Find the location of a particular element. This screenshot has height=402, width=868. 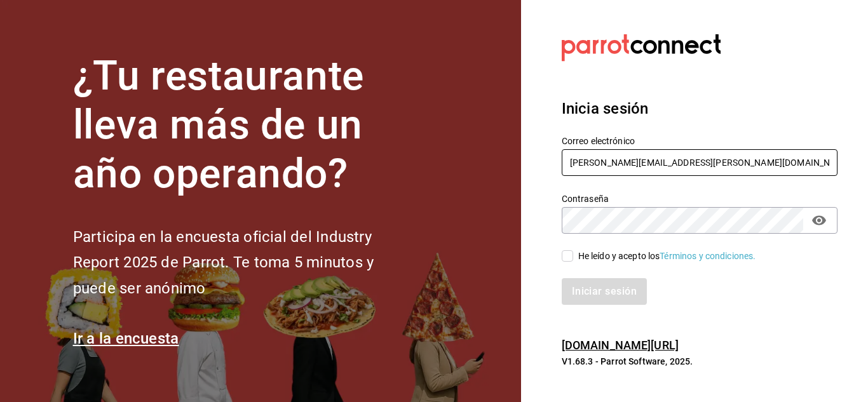

button: passwordField is located at coordinates (819, 220).